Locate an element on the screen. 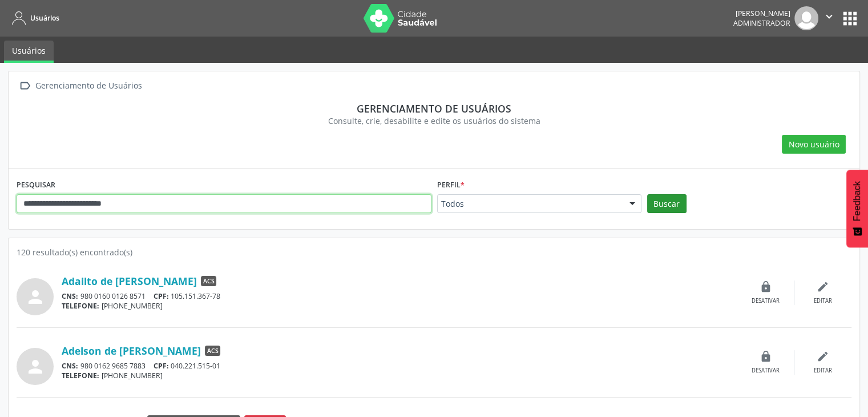 Image resolution: width=868 pixels, height=417 pixels. div: Consulte, crie, desabilite e edite os usuários do sistema is located at coordinates (434, 121).